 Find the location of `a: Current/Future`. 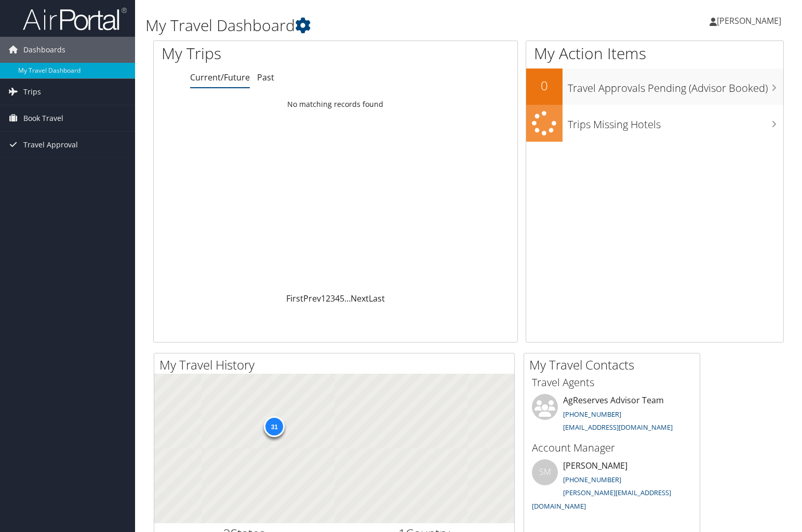

a: Current/Future is located at coordinates (220, 77).